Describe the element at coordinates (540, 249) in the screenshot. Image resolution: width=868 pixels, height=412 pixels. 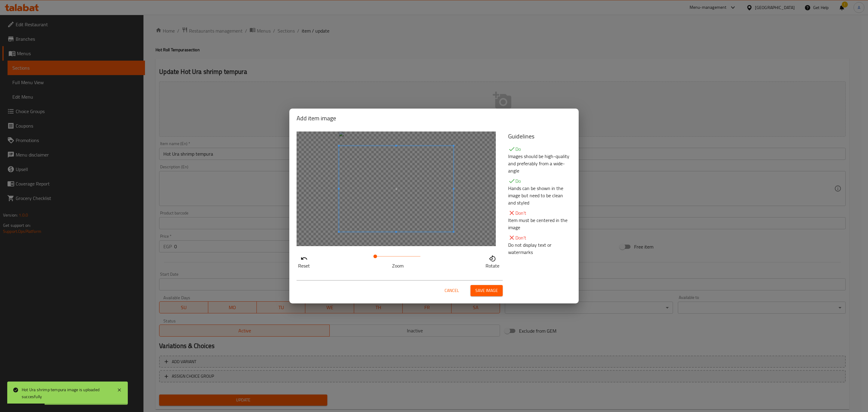
I see `p: Do not display text or watermarks` at that location.